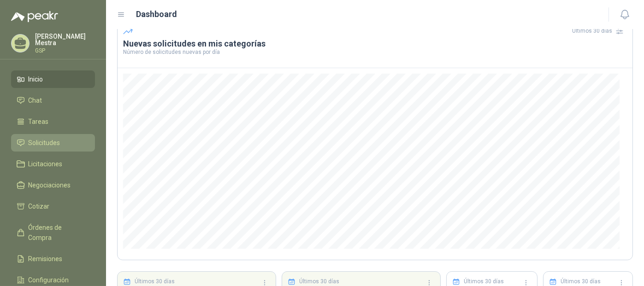 The image size is (644, 286). Describe the element at coordinates (53, 122) in the screenshot. I see `a: Tareas` at that location.